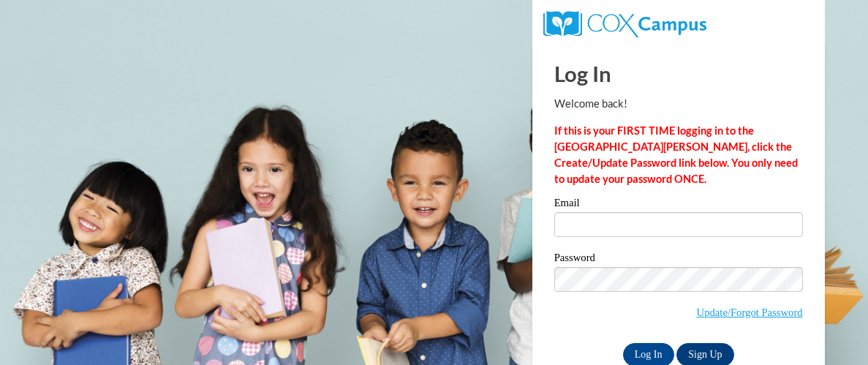  I want to click on label: Password, so click(678, 260).